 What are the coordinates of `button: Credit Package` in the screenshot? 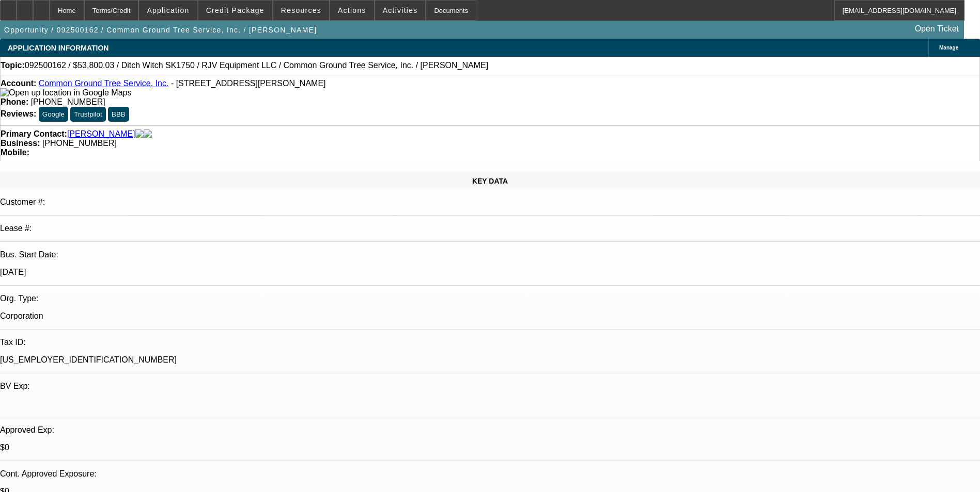 It's located at (235, 10).